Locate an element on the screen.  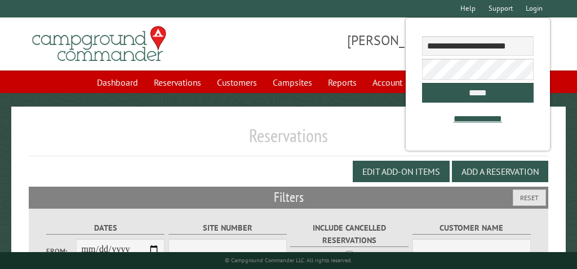
label: Site Number is located at coordinates (228, 228).